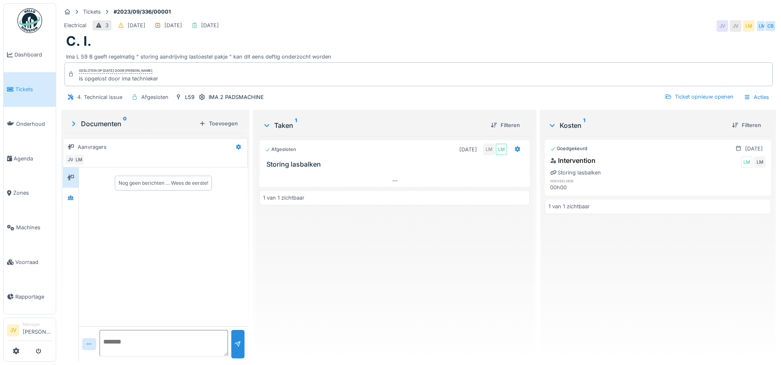  What do you see at coordinates (92, 147) in the screenshot?
I see `div: Aanvragers` at bounding box center [92, 147].